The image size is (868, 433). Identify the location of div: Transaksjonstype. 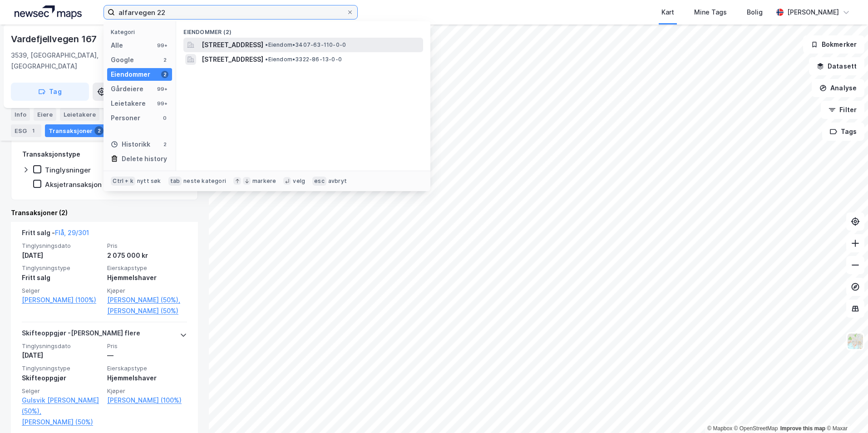
(51, 155).